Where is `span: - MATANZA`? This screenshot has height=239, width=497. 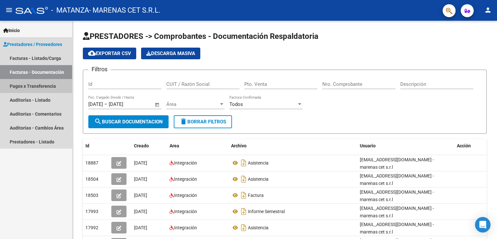
span: - MATANZA is located at coordinates (70, 10).